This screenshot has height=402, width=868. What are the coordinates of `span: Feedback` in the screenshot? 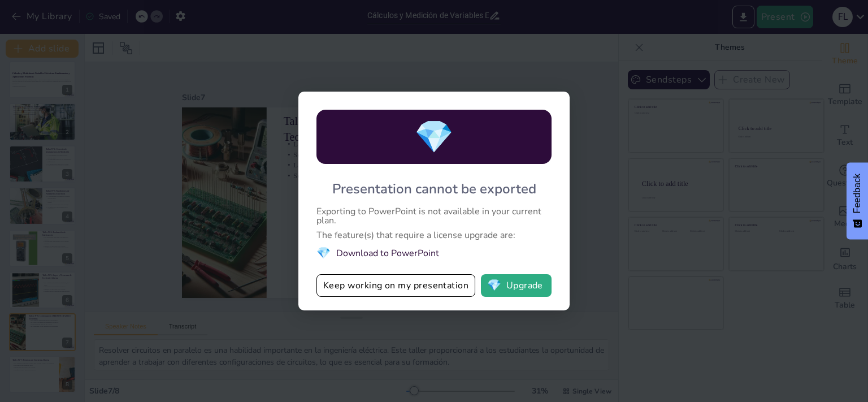 It's located at (857, 194).